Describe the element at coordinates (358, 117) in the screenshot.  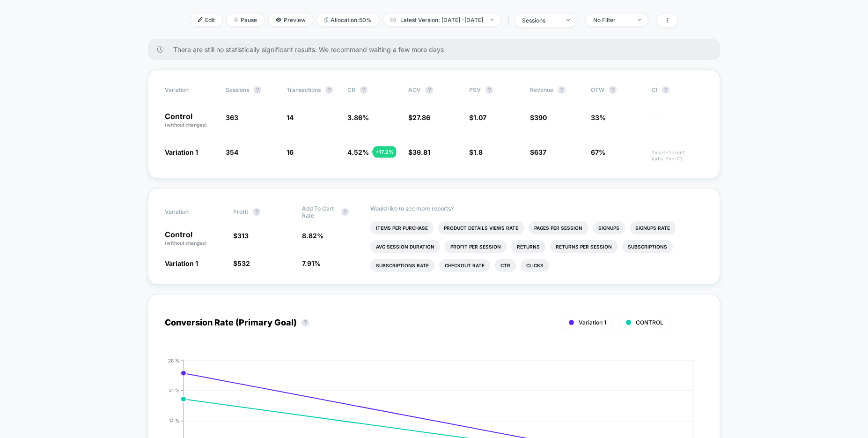
I see `span: 3.86 %` at that location.